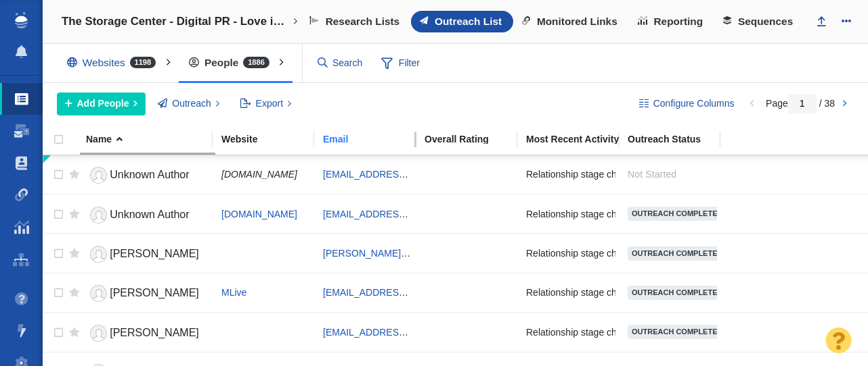  Describe the element at coordinates (678, 140) in the screenshot. I see `div: Outreach Status` at that location.